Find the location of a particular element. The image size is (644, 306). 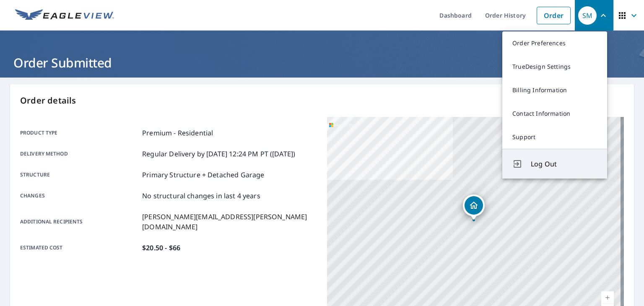

a: Billing Information is located at coordinates (555, 90).